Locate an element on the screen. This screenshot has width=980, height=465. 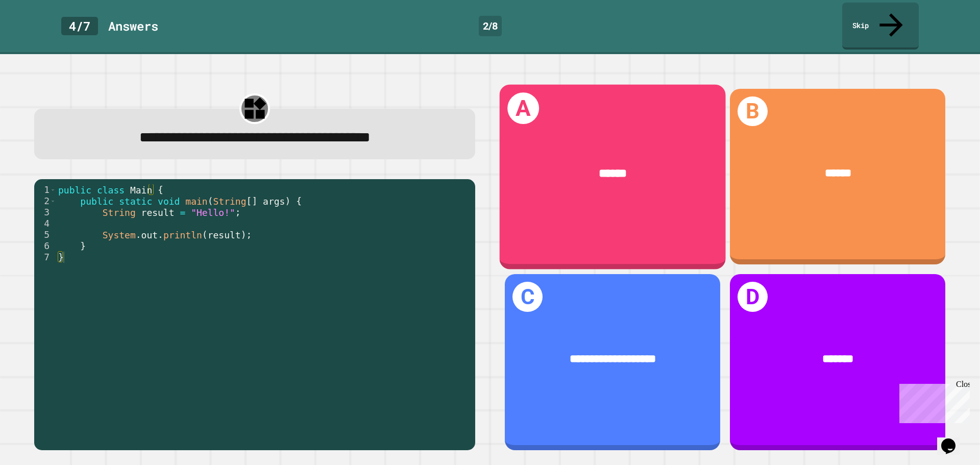
a: Skip is located at coordinates (880, 26).